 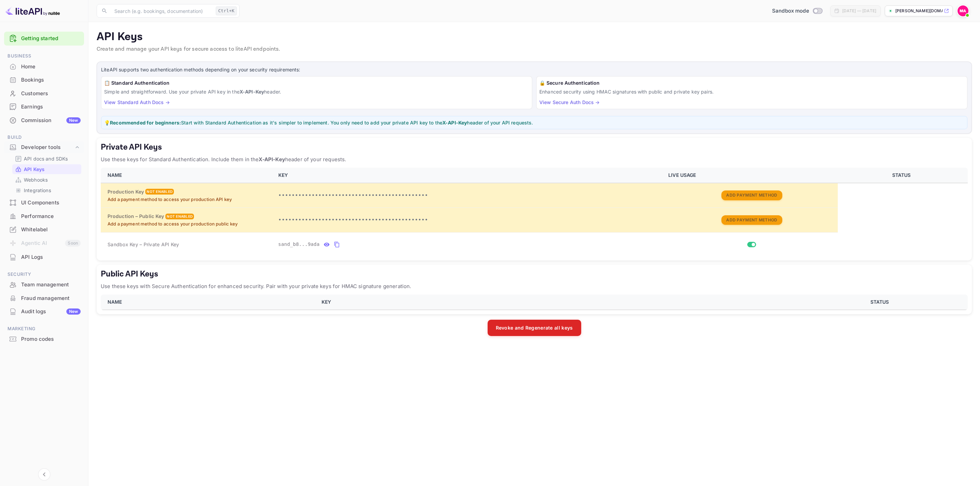 What do you see at coordinates (44, 79) in the screenshot?
I see `a: Bookings` at bounding box center [44, 79].